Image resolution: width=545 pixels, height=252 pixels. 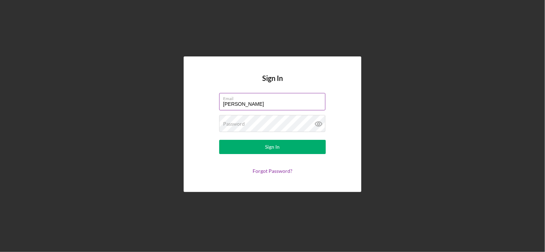 What do you see at coordinates (273, 147) in the screenshot?
I see `div: Sign In` at bounding box center [273, 147].